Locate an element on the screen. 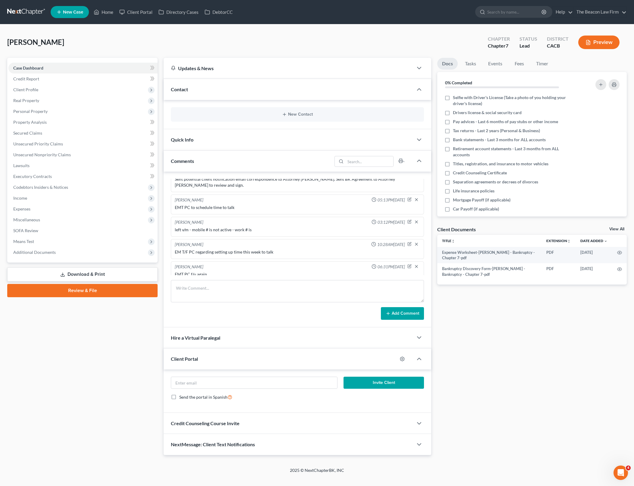 The height and width of the screenshot is (486, 634). button: Send a message… is located at coordinates (108, 200).